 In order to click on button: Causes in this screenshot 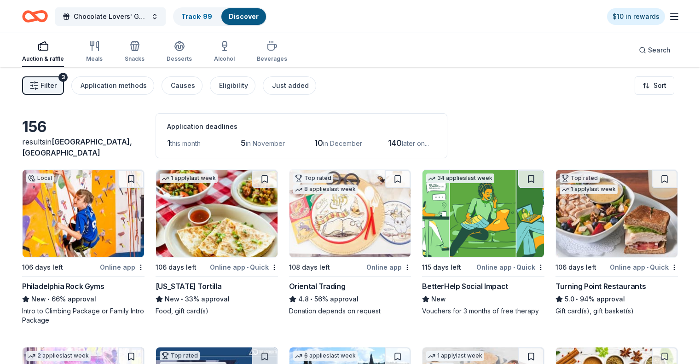, I will do `click(182, 86)`.